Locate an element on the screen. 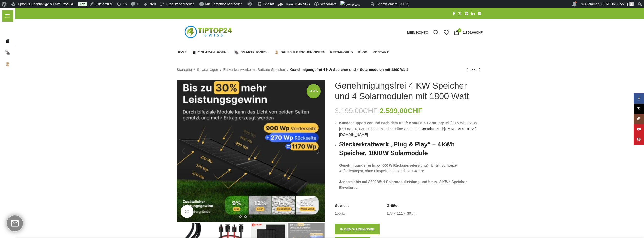  div: Meine Wunschliste is located at coordinates (446, 32).